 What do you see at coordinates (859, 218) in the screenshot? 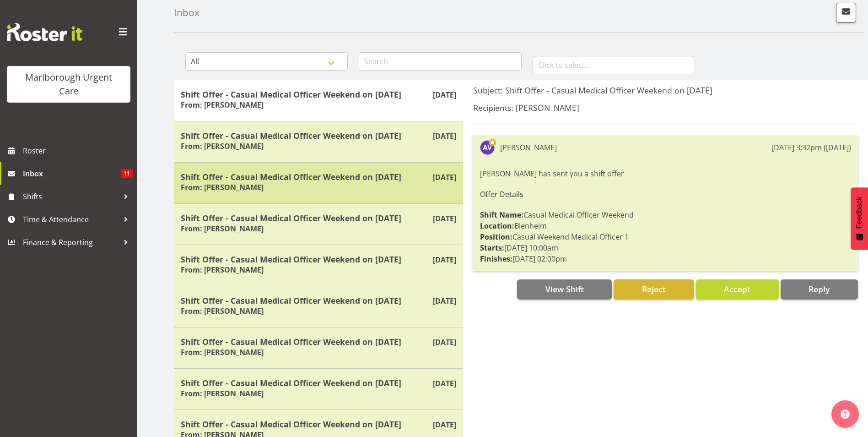
I see `button: Feedback - Show survey` at bounding box center [859, 218].